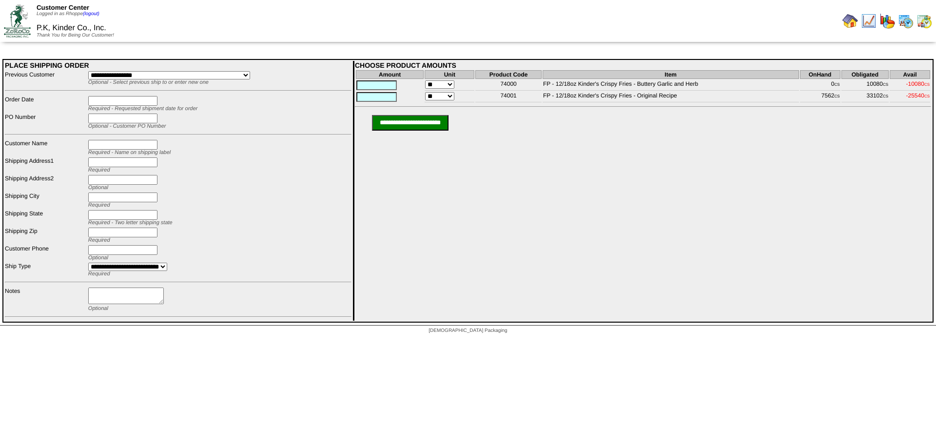 This screenshot has width=936, height=444. What do you see at coordinates (671, 85) in the screenshot?
I see `td: FP - 12/18oz Kinder's Crispy Fries - Buttery Garlic and Herb` at bounding box center [671, 85].